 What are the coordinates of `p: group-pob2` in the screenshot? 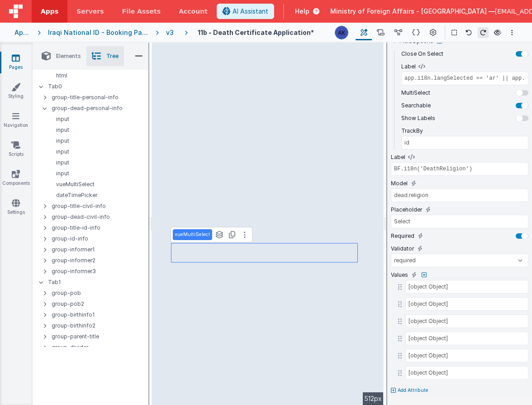 It's located at (100, 304).